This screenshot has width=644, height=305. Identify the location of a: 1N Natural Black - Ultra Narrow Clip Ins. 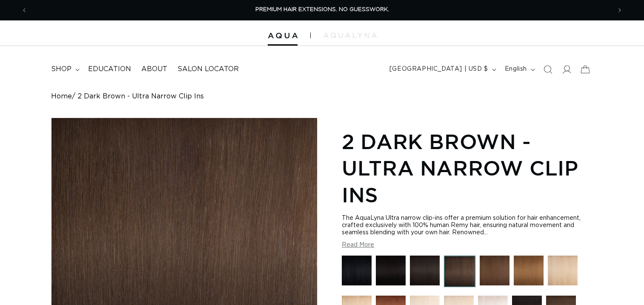
(391, 273).